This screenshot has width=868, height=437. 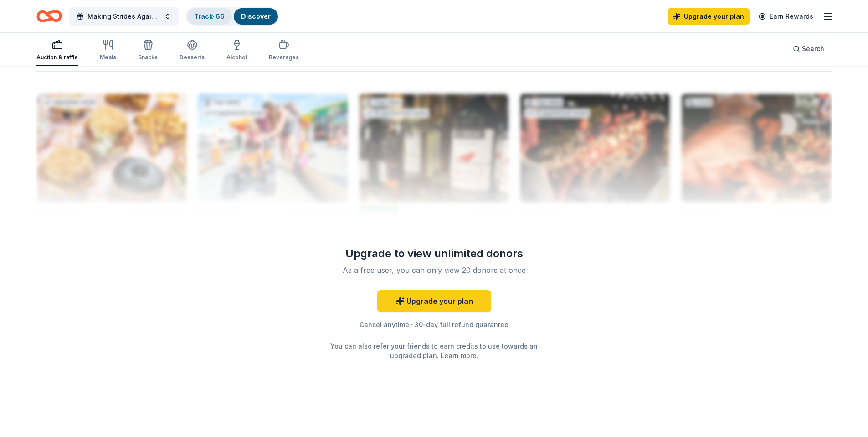 What do you see at coordinates (808, 49) in the screenshot?
I see `button: Search` at bounding box center [808, 49].